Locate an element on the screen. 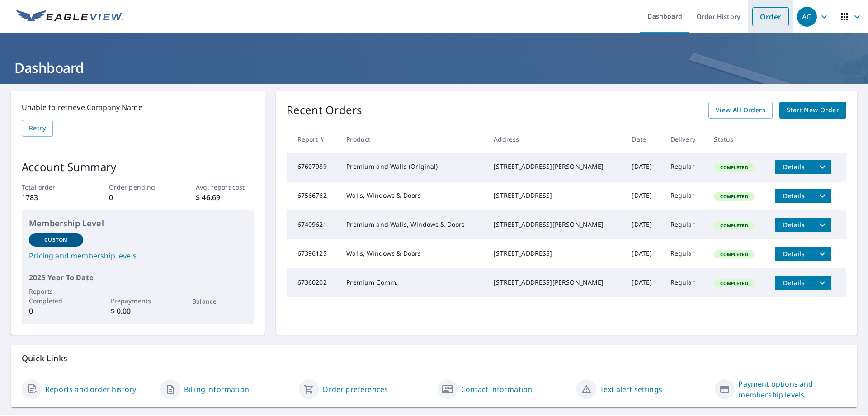 This screenshot has width=868, height=416. p: Balance is located at coordinates (219, 301).